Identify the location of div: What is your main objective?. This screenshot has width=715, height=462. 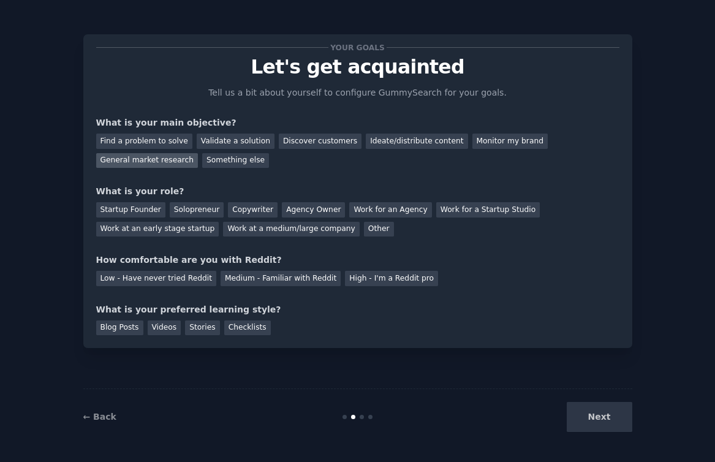
(358, 122).